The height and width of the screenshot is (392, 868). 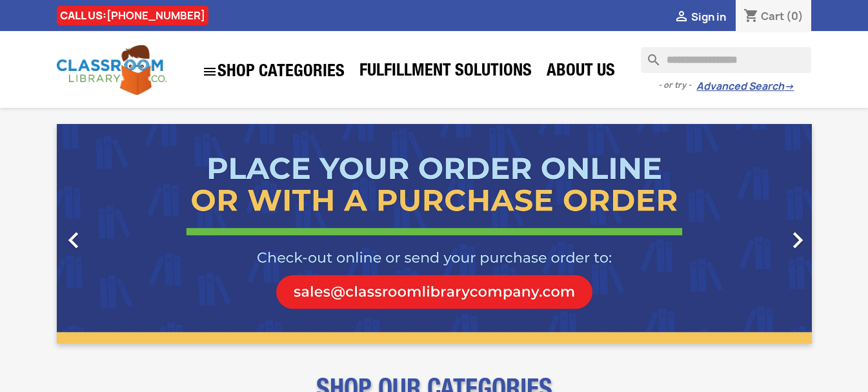 What do you see at coordinates (700, 17) in the screenshot?
I see `a:  Sign in` at bounding box center [700, 17].